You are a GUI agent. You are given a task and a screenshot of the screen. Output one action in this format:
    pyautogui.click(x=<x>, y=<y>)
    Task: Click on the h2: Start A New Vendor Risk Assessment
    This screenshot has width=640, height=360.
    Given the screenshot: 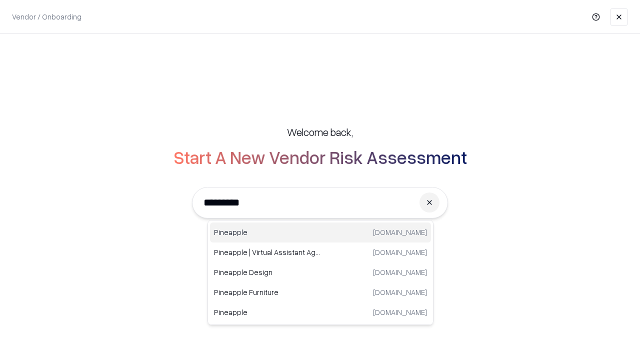 What is the action you would take?
    pyautogui.click(x=320, y=157)
    